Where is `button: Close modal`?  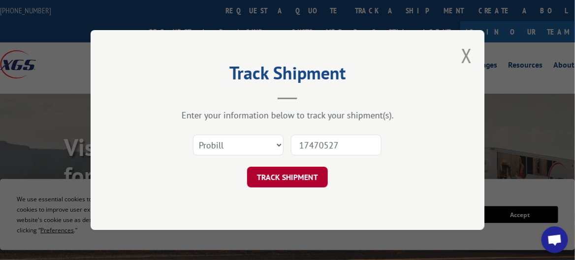
button: Close modal is located at coordinates (467, 55).